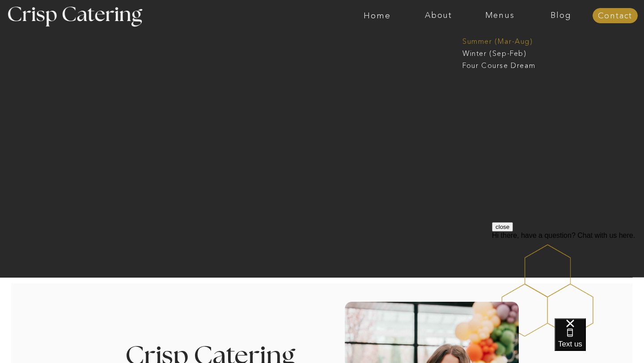  What do you see at coordinates (500, 16) in the screenshot?
I see `a: Menus` at bounding box center [500, 16].